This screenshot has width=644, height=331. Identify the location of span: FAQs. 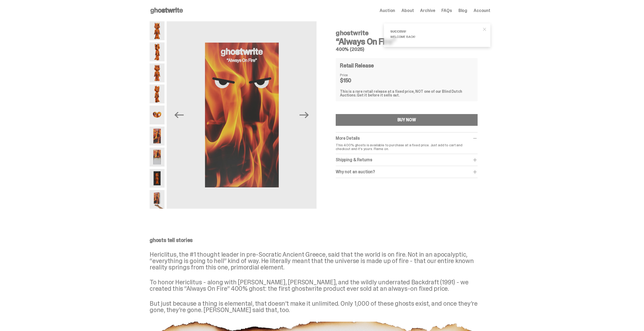
(447, 11).